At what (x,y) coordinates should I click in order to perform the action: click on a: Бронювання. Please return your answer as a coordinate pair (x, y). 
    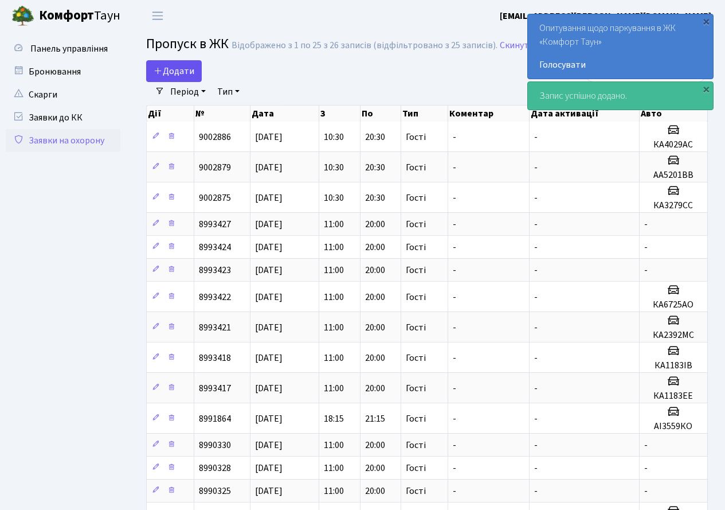
    Looking at the image, I should click on (63, 72).